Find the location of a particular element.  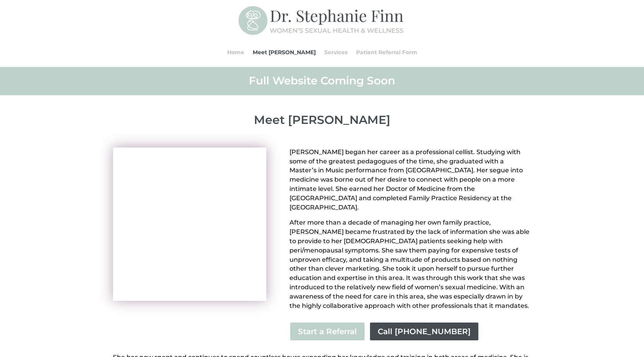

a: Services is located at coordinates (336, 53).